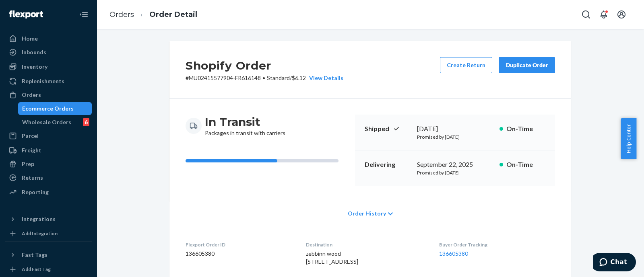 The image size is (644, 277). I want to click on a: Wholesale Orders6, so click(55, 122).